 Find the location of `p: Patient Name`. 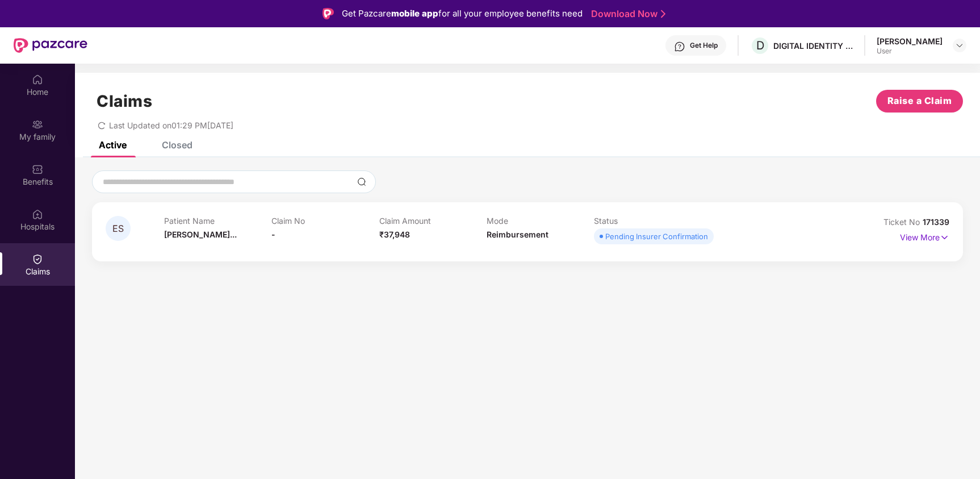

p: Patient Name is located at coordinates (218, 220).